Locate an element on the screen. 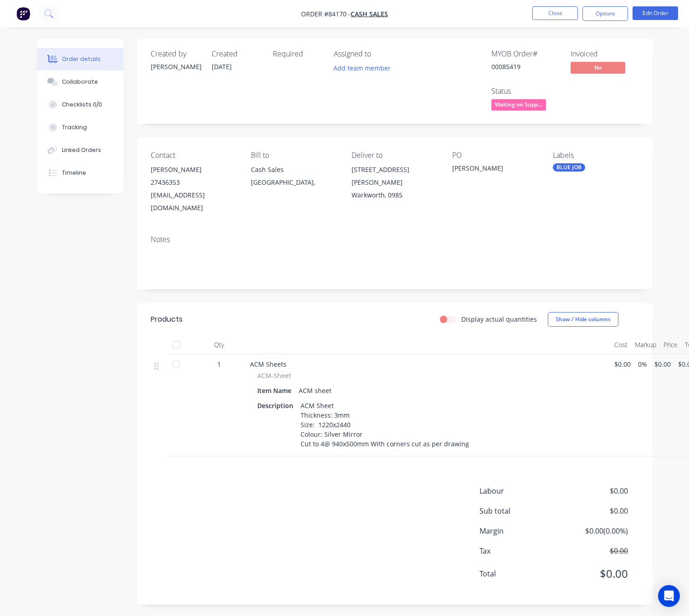  span: 0% is located at coordinates (643, 364).